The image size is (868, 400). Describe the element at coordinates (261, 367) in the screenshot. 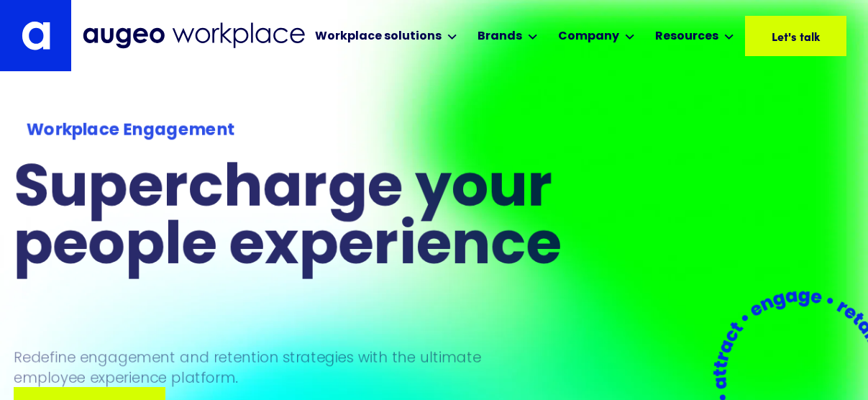

I see `p: Redefine engagement and retention strategies with the ultimate employee experience platform.` at that location.